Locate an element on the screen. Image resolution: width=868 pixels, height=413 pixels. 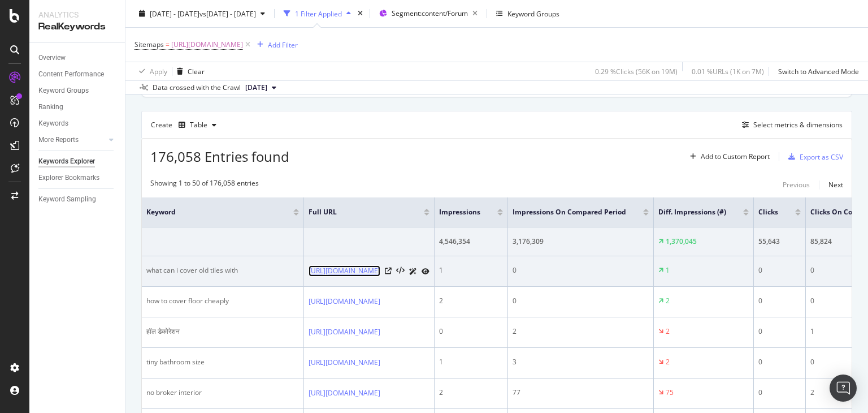
div: Analytics is located at coordinates (77, 15).